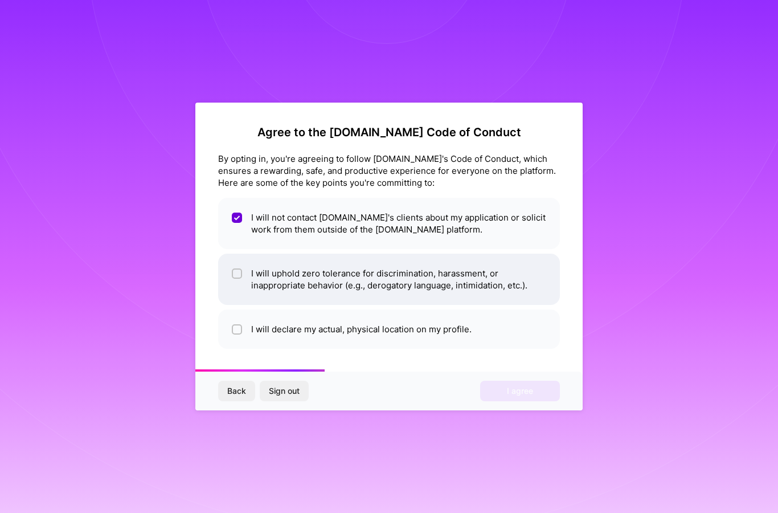 The image size is (778, 513). I want to click on li: I will declare my actual, physical location on my profile., so click(389, 329).